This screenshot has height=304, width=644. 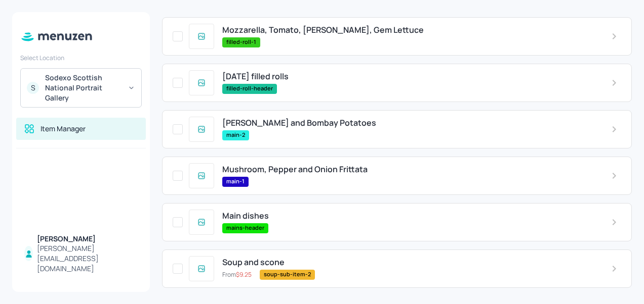 What do you see at coordinates (250, 88) in the screenshot?
I see `span: filled-roll-header` at bounding box center [250, 88].